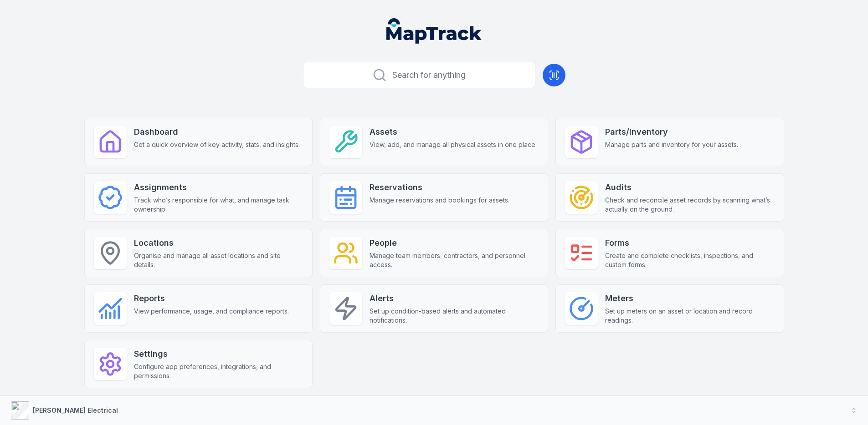  Describe the element at coordinates (434, 142) in the screenshot. I see `a: AssetsView, add, and manage all physical assets in one place.` at that location.